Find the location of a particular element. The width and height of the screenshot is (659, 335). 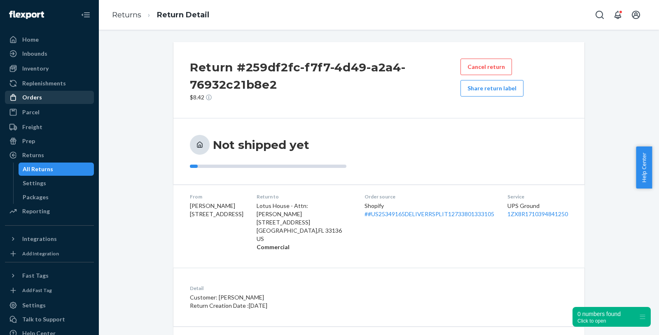

button: Help Center is located at coordinates (644, 167).